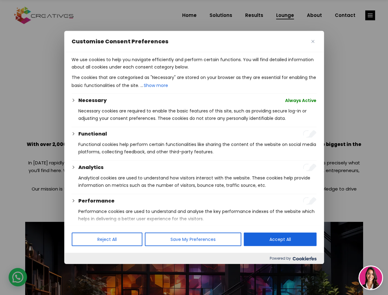 The image size is (388, 295). Describe the element at coordinates (194, 82) in the screenshot. I see `p: The cookies that are categorised as "Necessary" are stored on your browser as they are essential ...` at that location.